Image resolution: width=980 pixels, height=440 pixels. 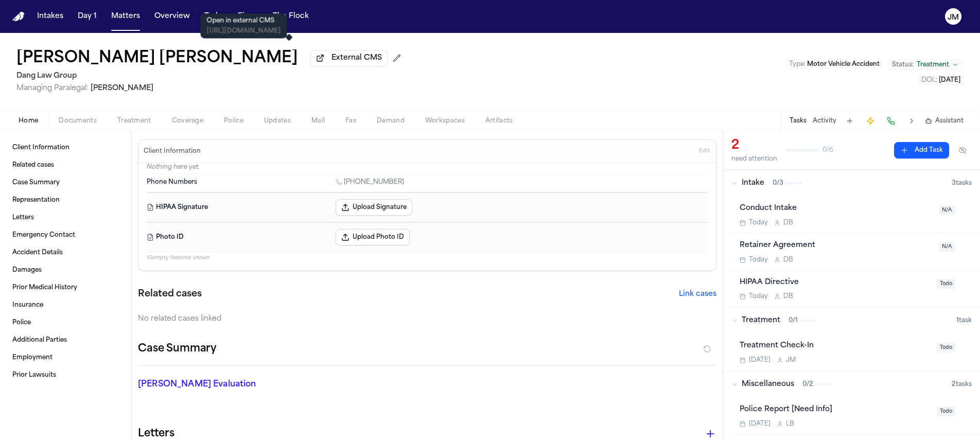 What do you see at coordinates (37, 252) in the screenshot?
I see `span: Accident Details` at bounding box center [37, 252].